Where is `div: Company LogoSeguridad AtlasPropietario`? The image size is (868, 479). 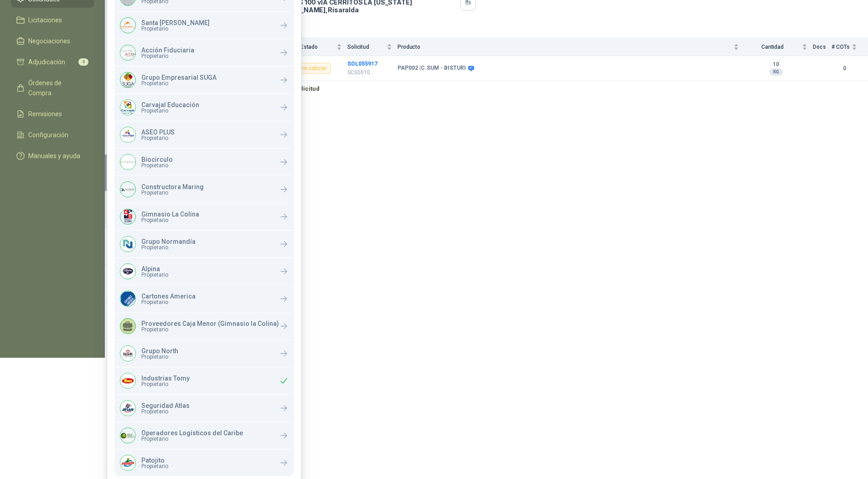 div: Company LogoSeguridad AtlasPropietario is located at coordinates (205, 408).